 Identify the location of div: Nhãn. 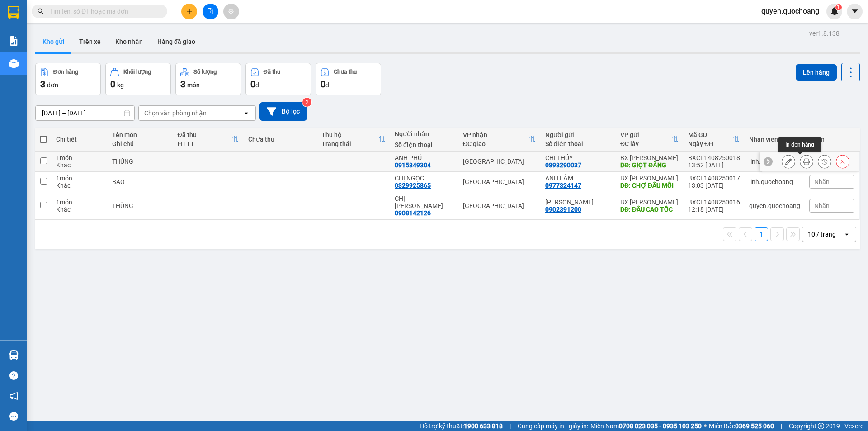
(832, 139).